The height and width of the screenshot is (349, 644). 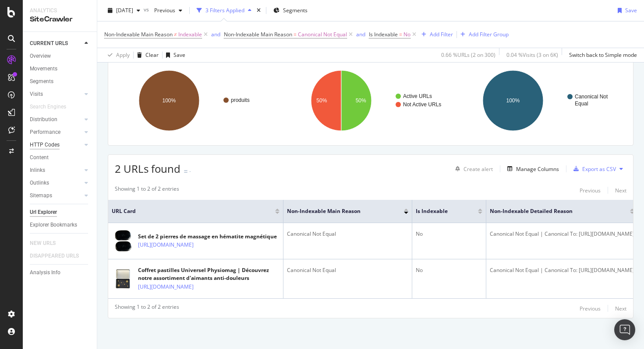 I want to click on div: Overview, so click(x=40, y=56).